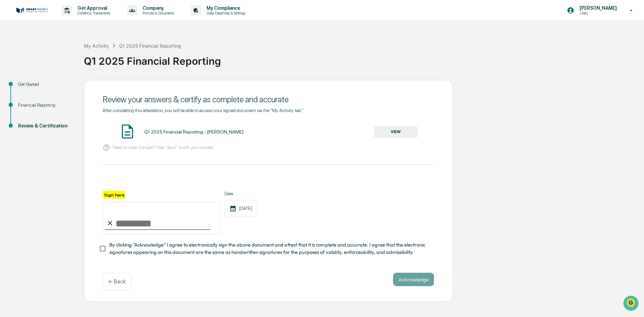  What do you see at coordinates (225, 13) in the screenshot?
I see `p: Data, Deadlines & Settings` at bounding box center [225, 13].